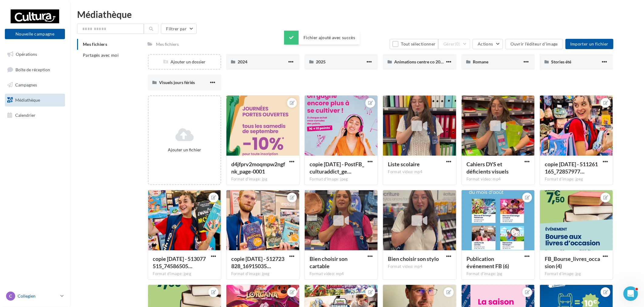 The height and width of the screenshot is (307, 644). I want to click on span: Visuels jours fériés, so click(177, 82).